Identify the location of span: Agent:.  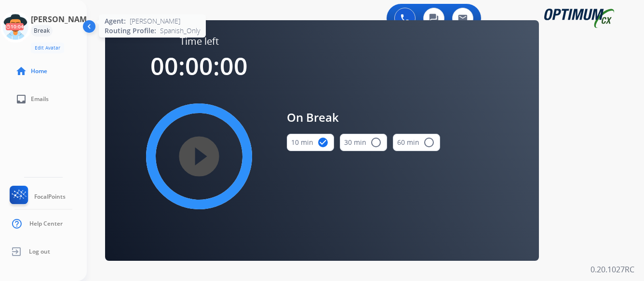
(115, 21).